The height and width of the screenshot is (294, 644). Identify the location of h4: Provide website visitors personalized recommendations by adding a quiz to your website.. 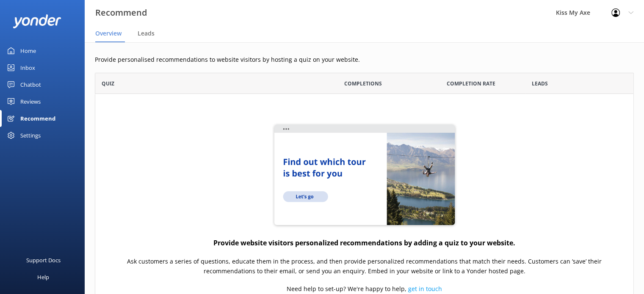
(364, 243).